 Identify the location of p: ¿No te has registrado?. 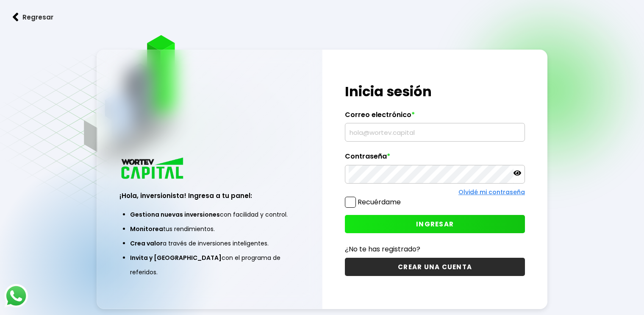
(434, 249).